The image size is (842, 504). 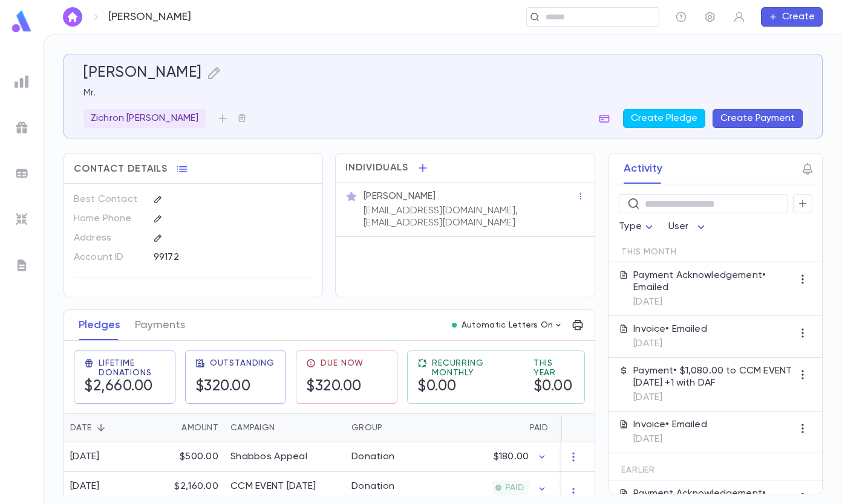 I want to click on span: Individuals, so click(x=377, y=168).